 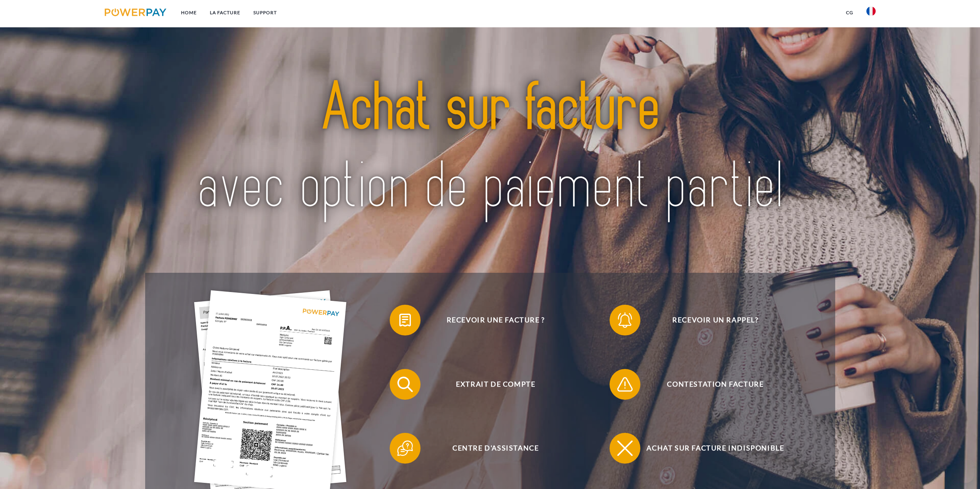 I want to click on img: qb_bill.svg, so click(x=405, y=320).